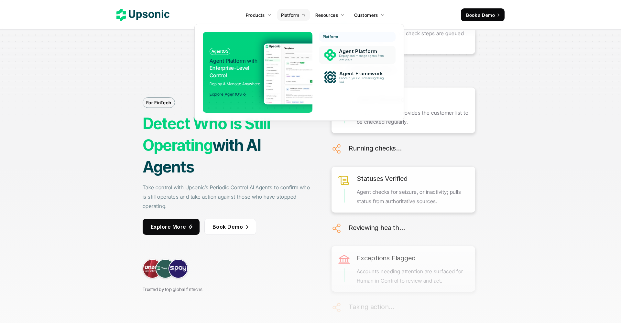 The height and width of the screenshot is (323, 621). I want to click on p: Accounts needing attention are surfaced for Human in Control to review and act., so click(413, 277).